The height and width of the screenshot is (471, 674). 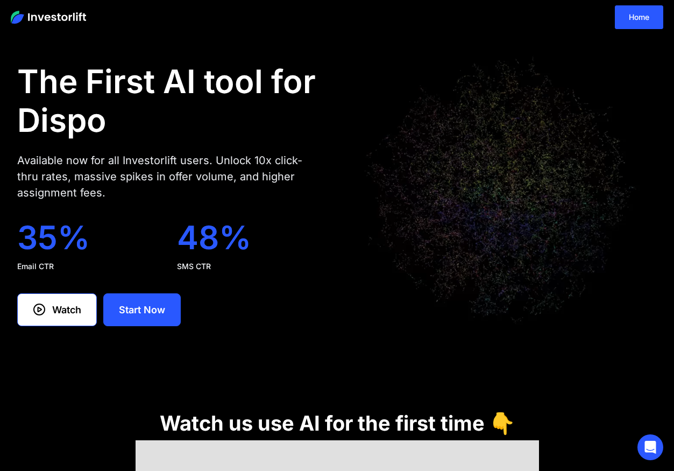 What do you see at coordinates (57, 309) in the screenshot?
I see `a: Watch` at bounding box center [57, 309].